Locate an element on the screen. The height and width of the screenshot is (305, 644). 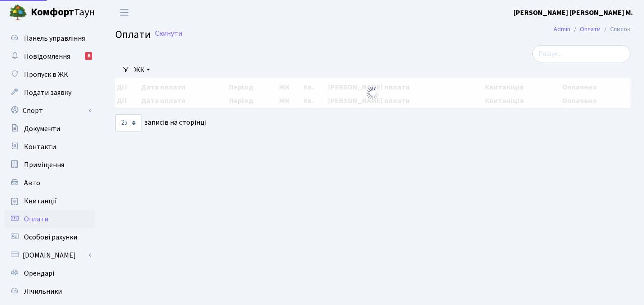
span: Контакти is located at coordinates (40, 147).